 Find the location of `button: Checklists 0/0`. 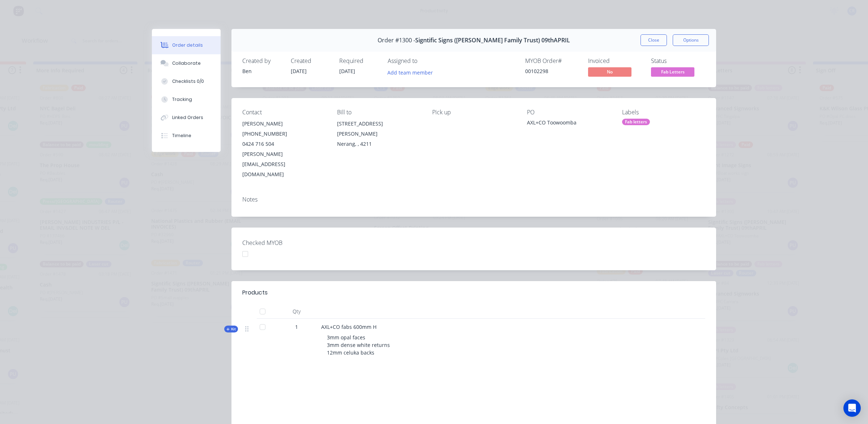

button: Checklists 0/0 is located at coordinates (186, 82).